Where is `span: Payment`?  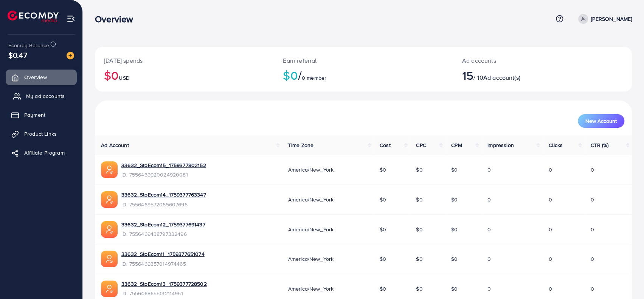 span: Payment is located at coordinates (35, 115).